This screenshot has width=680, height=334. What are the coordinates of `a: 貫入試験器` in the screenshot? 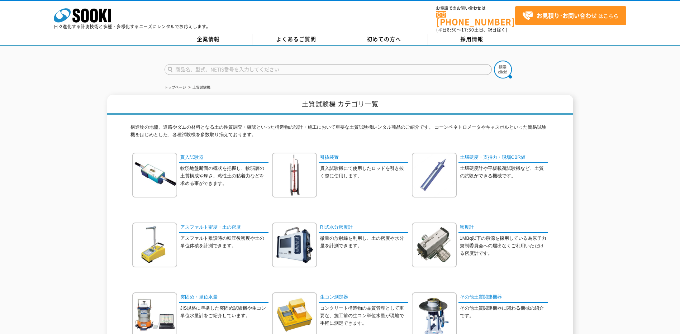 It's located at (224, 158).